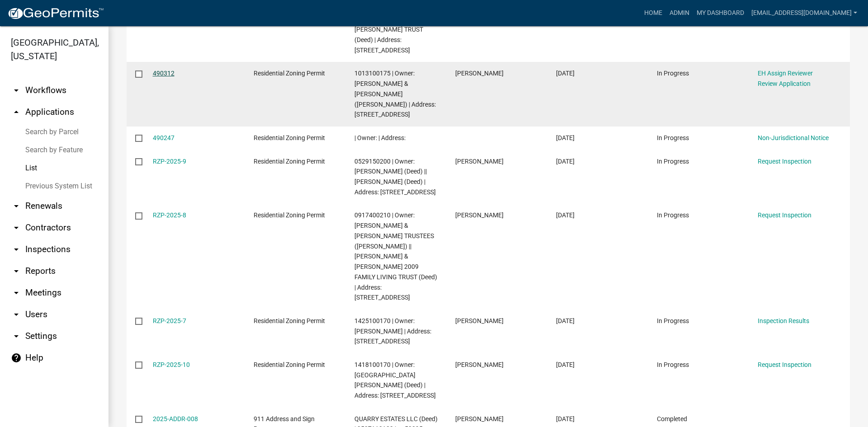 This screenshot has height=427, width=868. Describe the element at coordinates (479, 73) in the screenshot. I see `span: Melissa Campbell` at that location.